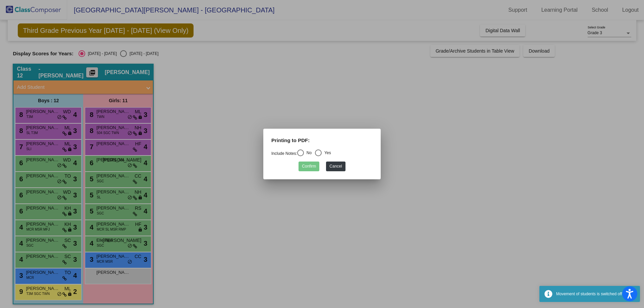  What do you see at coordinates (309, 166) in the screenshot?
I see `button: Confirm` at bounding box center [309, 166].